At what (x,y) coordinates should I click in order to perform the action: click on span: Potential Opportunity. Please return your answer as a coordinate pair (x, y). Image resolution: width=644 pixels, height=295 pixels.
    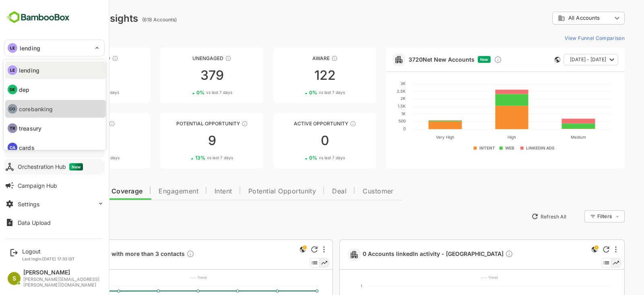
    Looking at the image, I should click on (254, 192).